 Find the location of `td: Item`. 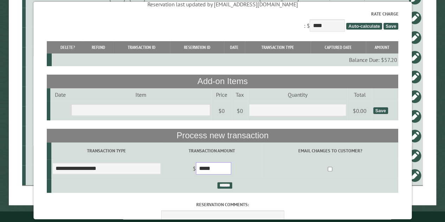

td: Item is located at coordinates (141, 95).